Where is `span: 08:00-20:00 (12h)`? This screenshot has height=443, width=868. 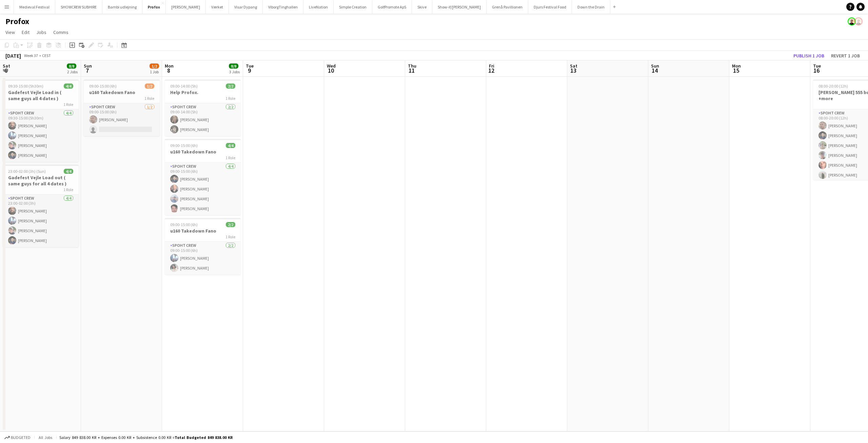
span: 08:00-20:00 (12h) is located at coordinates (833, 85).